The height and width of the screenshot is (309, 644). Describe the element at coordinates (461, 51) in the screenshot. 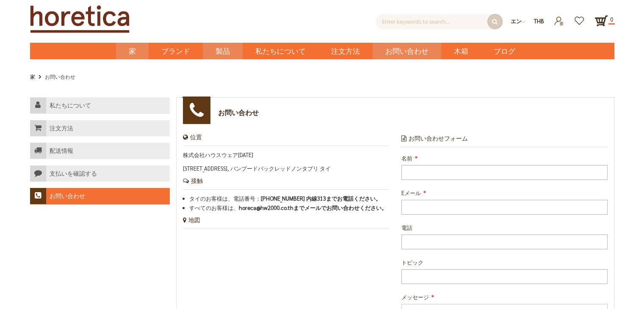

I see `font: 木箱` at that location.